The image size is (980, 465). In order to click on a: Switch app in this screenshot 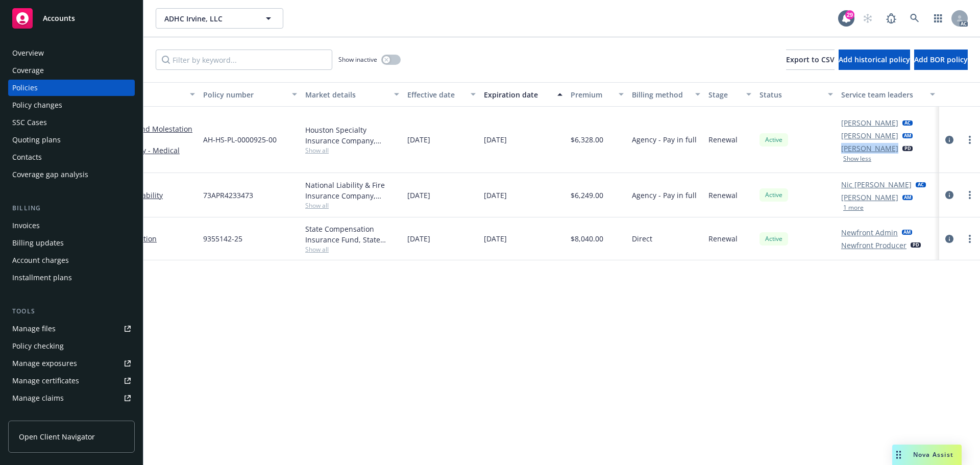, I will do `click(938, 18)`.